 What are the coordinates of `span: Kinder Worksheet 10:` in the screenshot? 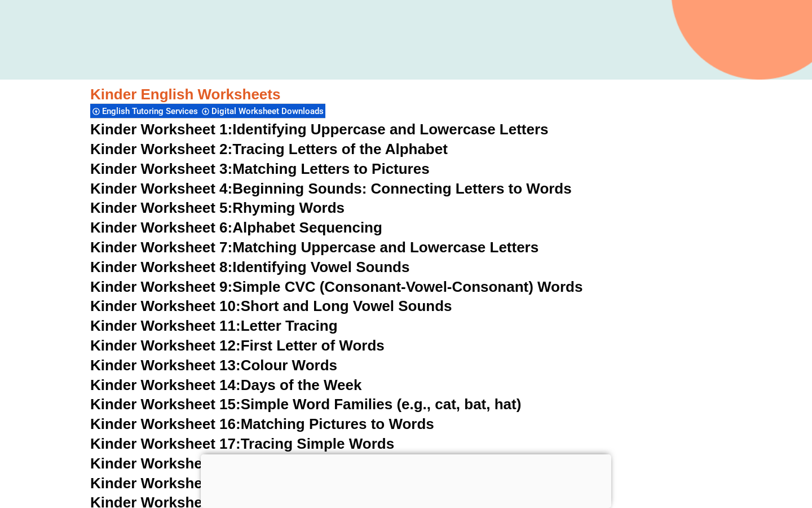 It's located at (165, 306).